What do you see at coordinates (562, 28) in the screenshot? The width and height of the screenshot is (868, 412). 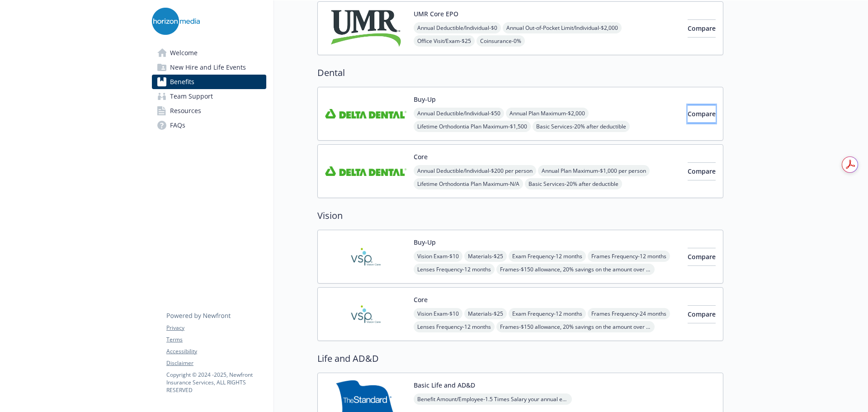 I see `span: Annual Out-of-Pocket Limit/Individual - $2,000` at bounding box center [562, 28].